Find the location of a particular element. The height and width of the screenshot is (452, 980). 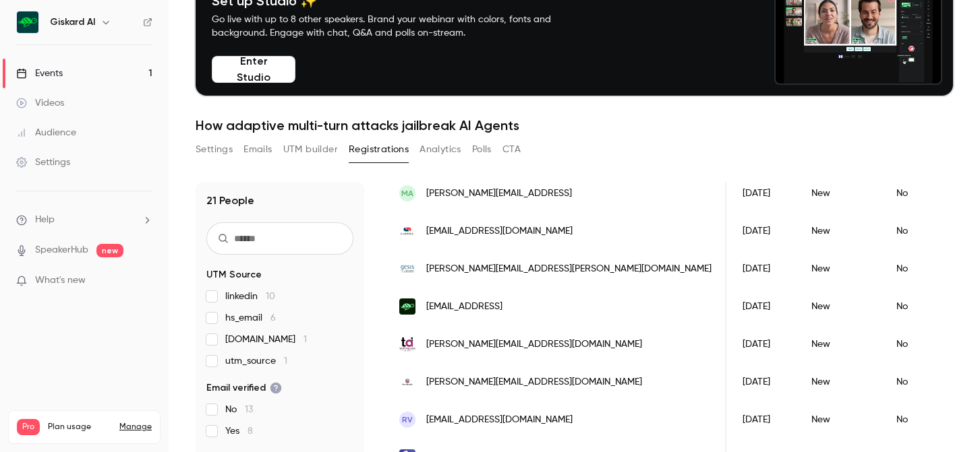

span: Yes is located at coordinates (239, 431).